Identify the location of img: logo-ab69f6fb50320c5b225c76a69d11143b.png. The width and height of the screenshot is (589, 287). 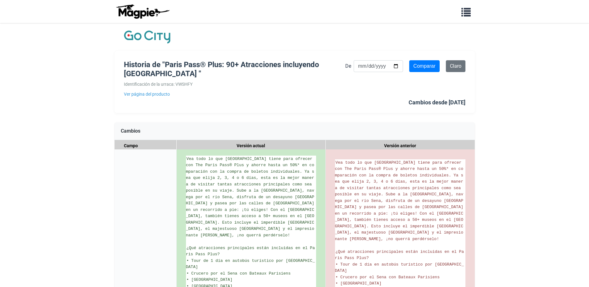
(143, 11).